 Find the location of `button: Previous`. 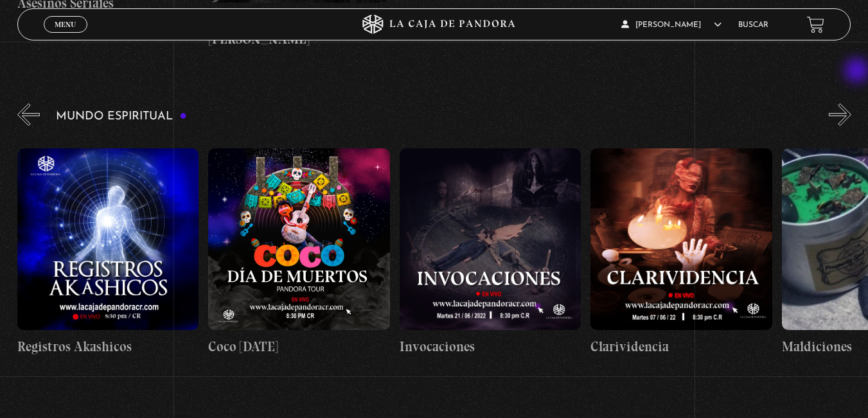

button: Previous is located at coordinates (29, 114).